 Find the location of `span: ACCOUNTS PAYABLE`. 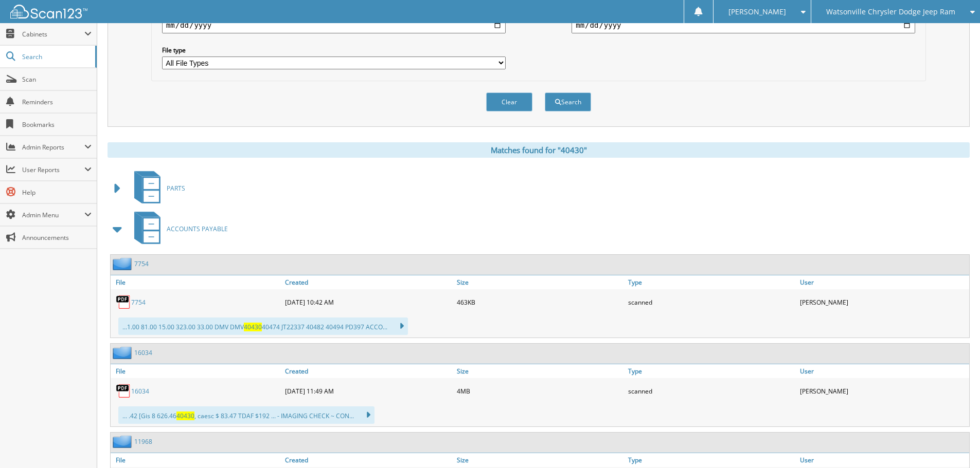

span: ACCOUNTS PAYABLE is located at coordinates (197, 229).